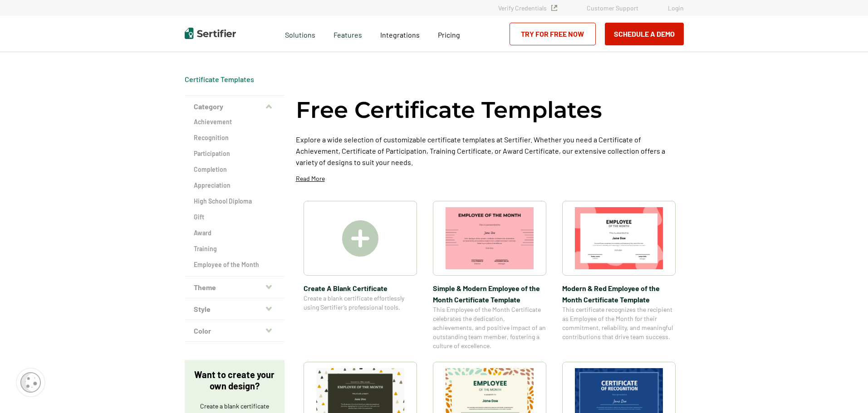 The width and height of the screenshot is (868, 413). I want to click on button: Color, so click(235, 331).